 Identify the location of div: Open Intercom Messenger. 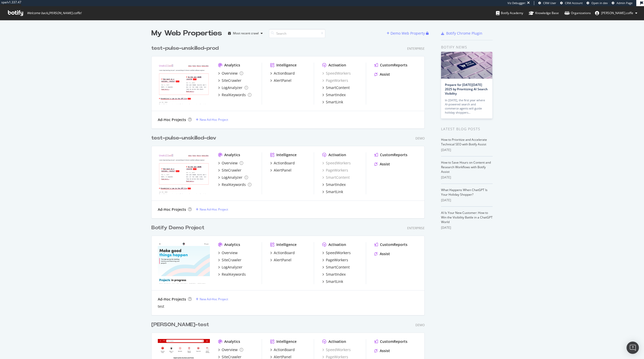
(632, 347).